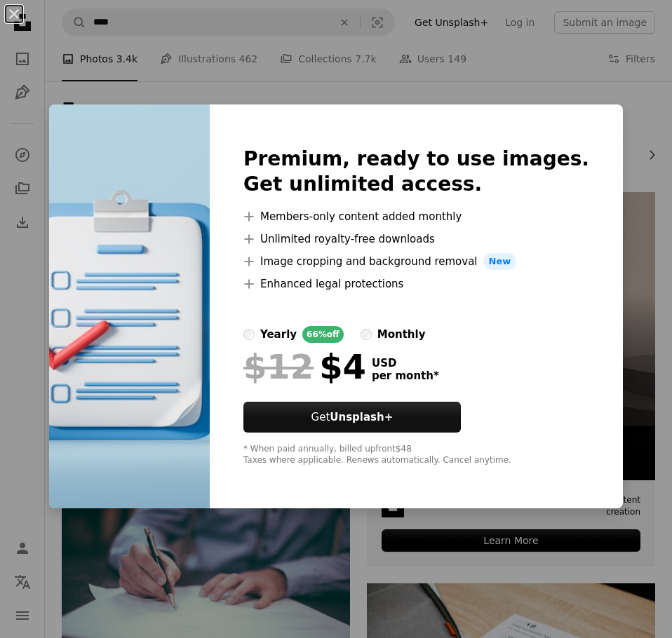 The width and height of the screenshot is (672, 638). What do you see at coordinates (405, 375) in the screenshot?
I see `span: per month *` at bounding box center [405, 375].